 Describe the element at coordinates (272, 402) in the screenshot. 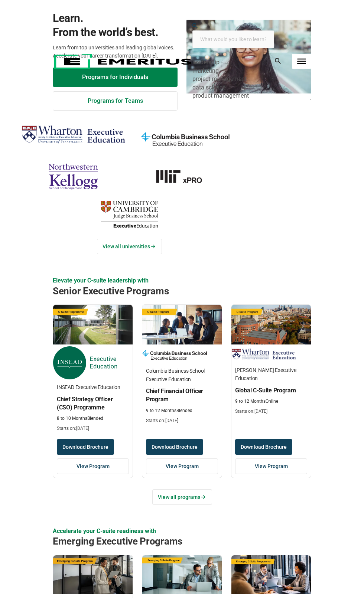

I see `p: Online` at that location.